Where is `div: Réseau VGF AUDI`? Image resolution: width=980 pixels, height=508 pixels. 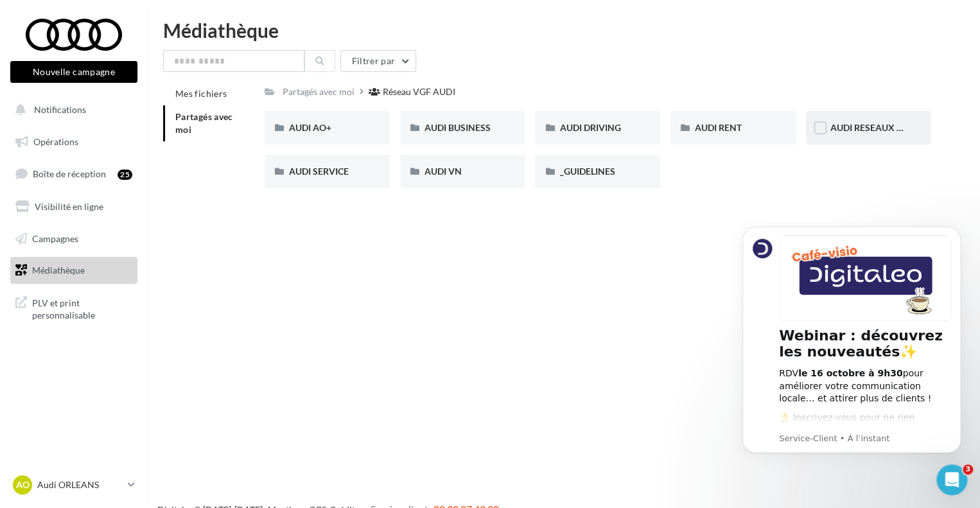 div: Réseau VGF AUDI is located at coordinates (419, 92).